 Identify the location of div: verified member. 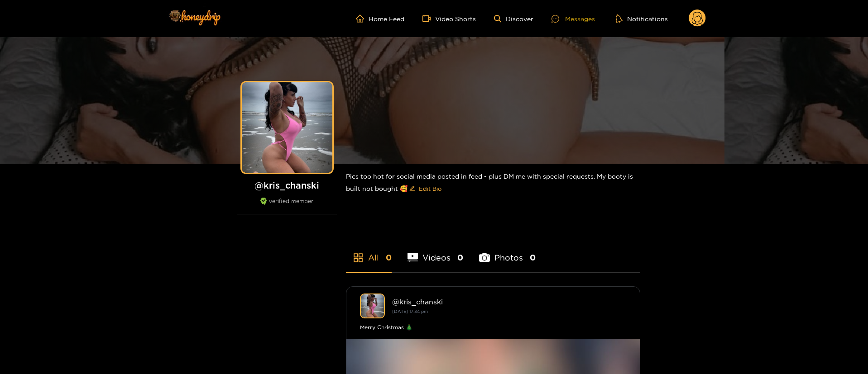
(287, 206).